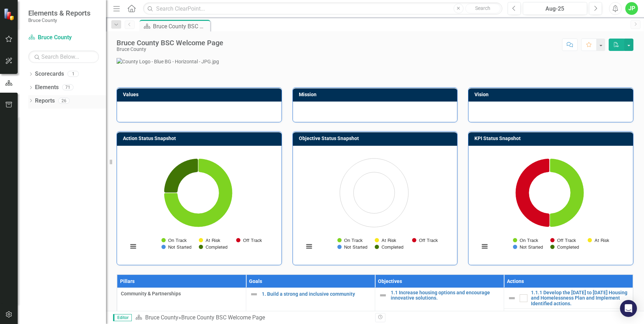  Describe the element at coordinates (200, 138) in the screenshot. I see `h3: Action Status Snapshot` at that location.